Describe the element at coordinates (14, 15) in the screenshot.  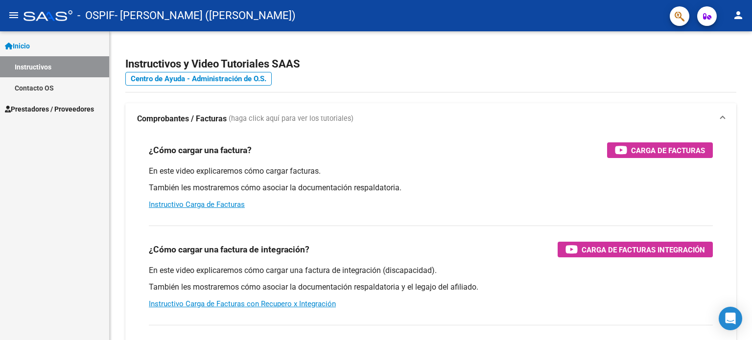
I see `mat-icon: menu` at that location.